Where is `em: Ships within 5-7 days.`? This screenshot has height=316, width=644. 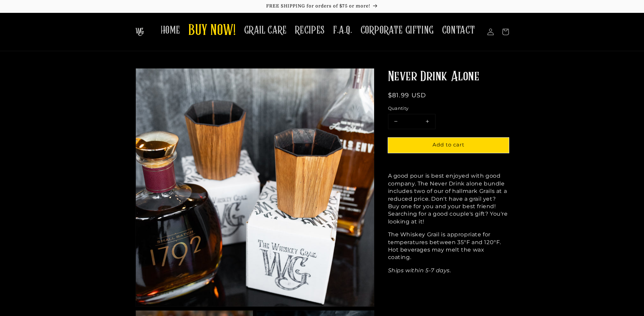
em: Ships within 5-7 days. is located at coordinates (419, 270).